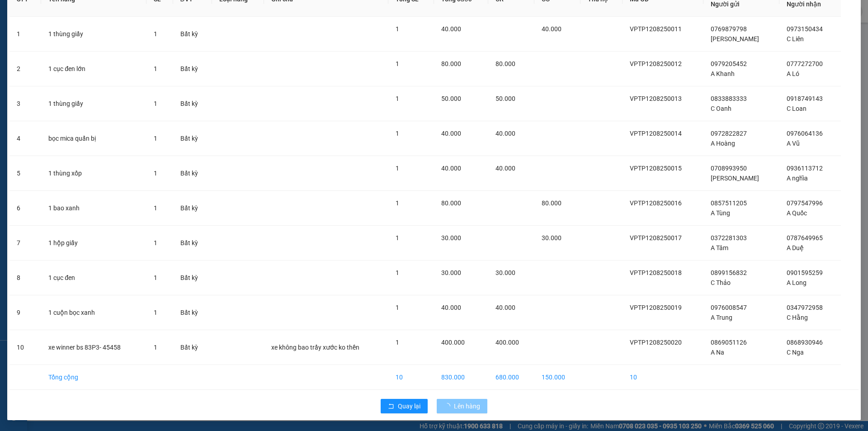 This screenshot has width=868, height=431. What do you see at coordinates (722, 109) in the screenshot?
I see `span: C Oanh` at bounding box center [722, 109].